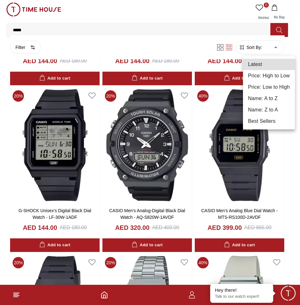 This screenshot has width=300, height=305. I want to click on li: Price: High to Low, so click(269, 76).